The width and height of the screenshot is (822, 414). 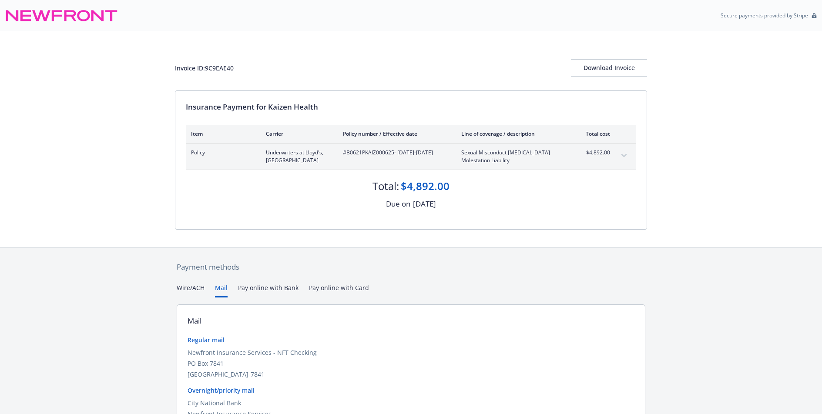 What do you see at coordinates (398, 204) in the screenshot?
I see `div: Due on` at bounding box center [398, 204].